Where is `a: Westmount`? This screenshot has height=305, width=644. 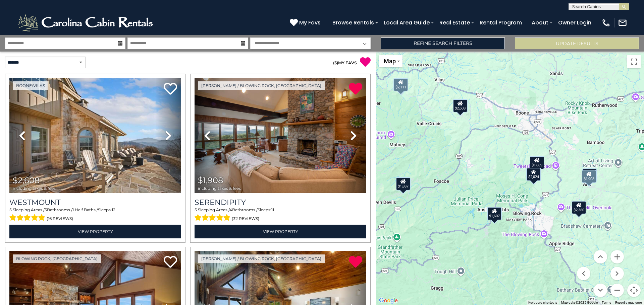 a: Westmount is located at coordinates (96, 202).